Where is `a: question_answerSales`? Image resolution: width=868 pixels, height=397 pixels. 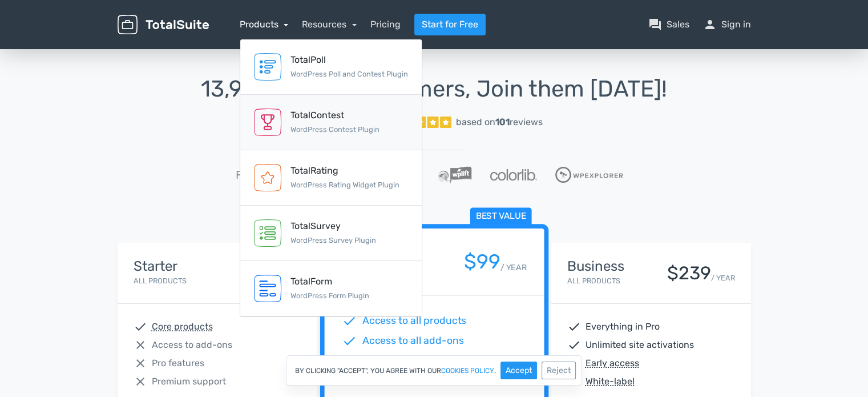 a: question_answerSales is located at coordinates (669, 24).